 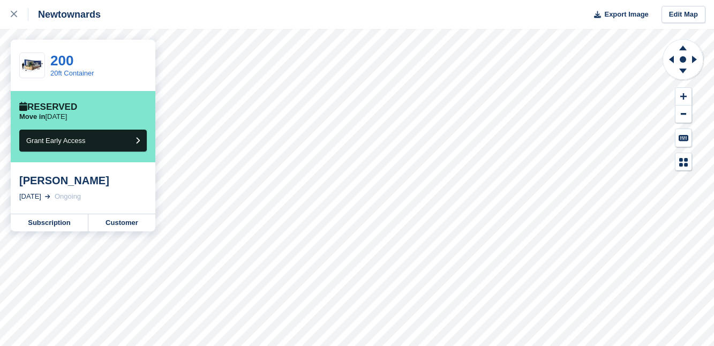 What do you see at coordinates (32, 116) in the screenshot?
I see `span: Move in` at bounding box center [32, 116].